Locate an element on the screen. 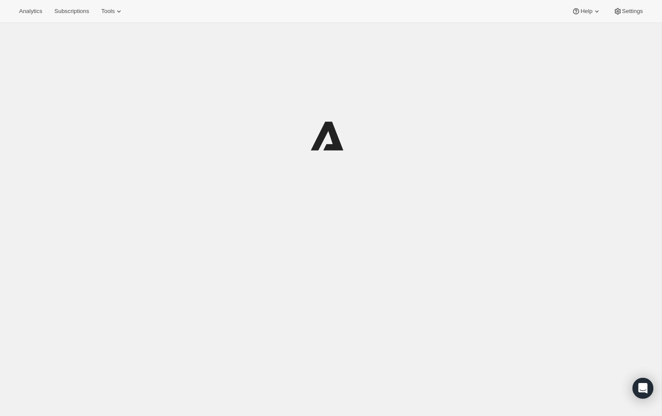  button: Tools is located at coordinates (112, 11).